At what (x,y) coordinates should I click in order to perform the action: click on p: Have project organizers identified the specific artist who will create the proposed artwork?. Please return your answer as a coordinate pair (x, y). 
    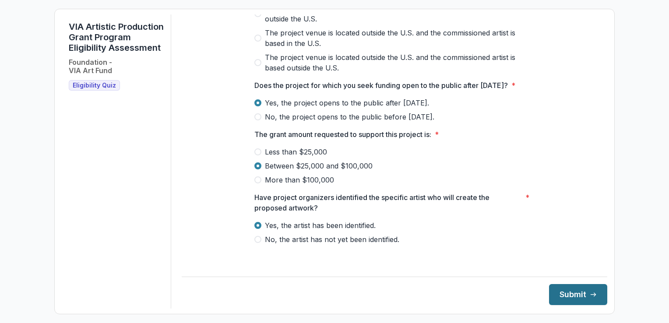
    Looking at the image, I should click on (388, 203).